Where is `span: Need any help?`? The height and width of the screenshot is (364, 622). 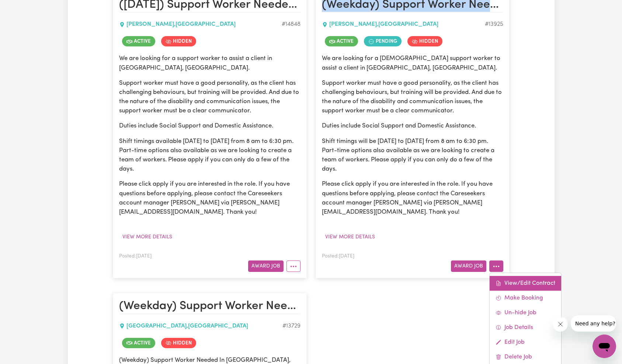
span: Need any help? is located at coordinates (25, 8).